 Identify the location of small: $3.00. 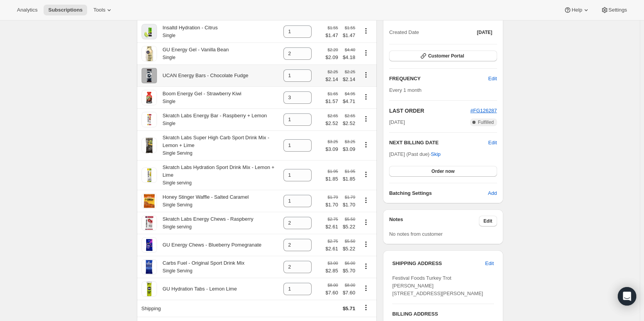
(333, 263).